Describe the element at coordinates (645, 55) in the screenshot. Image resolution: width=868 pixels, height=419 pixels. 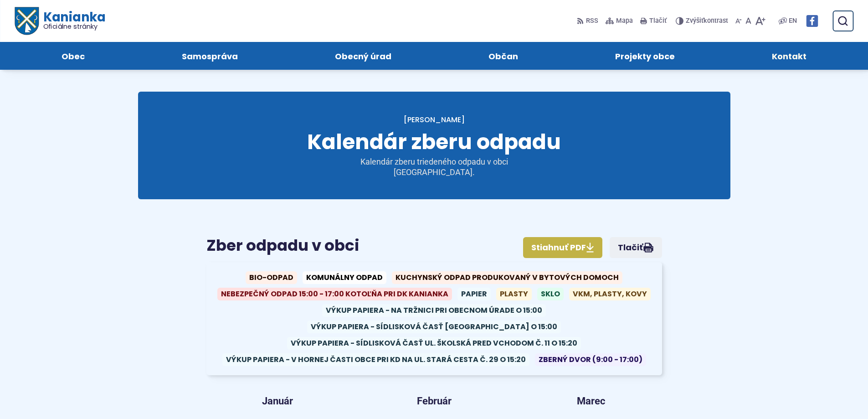
I see `a: Projekty obce` at that location.